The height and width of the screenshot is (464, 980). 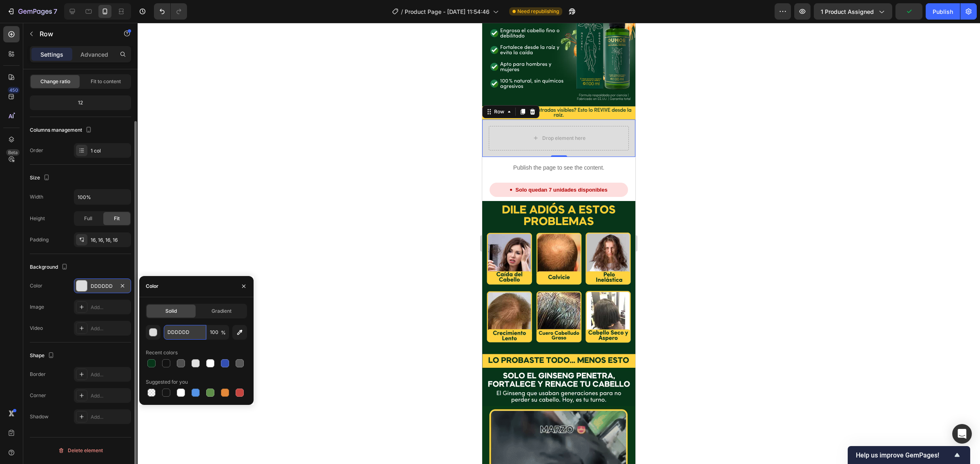 What do you see at coordinates (13, 153) in the screenshot?
I see `div: Beta` at bounding box center [13, 153].